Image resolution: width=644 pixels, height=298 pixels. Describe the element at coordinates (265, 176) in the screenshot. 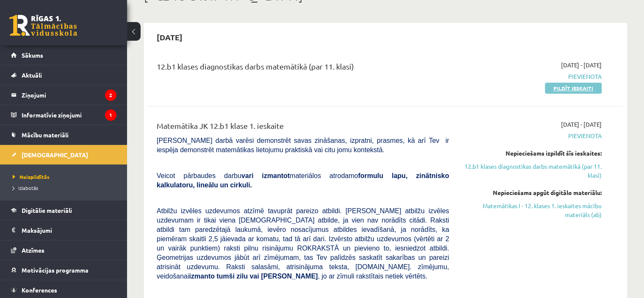

I see `b: vari izmantot` at that location.